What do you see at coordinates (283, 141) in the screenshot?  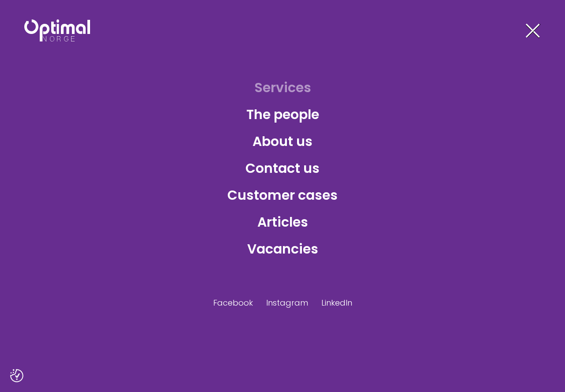 I see `font: About us` at bounding box center [283, 141].